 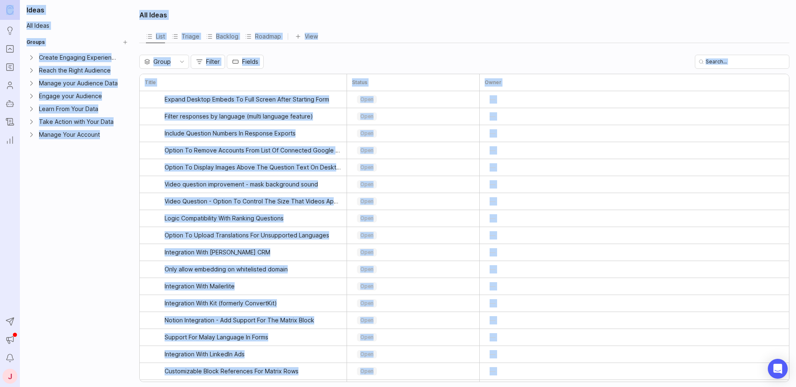 I want to click on span: Option To Upload Translations For Unsupported Languages, so click(x=247, y=235).